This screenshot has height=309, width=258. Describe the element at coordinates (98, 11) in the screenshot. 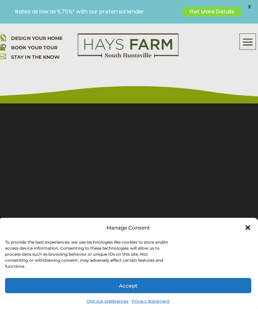

I see `p: Rates as low as 5.75%* with our preferred lender` at that location.